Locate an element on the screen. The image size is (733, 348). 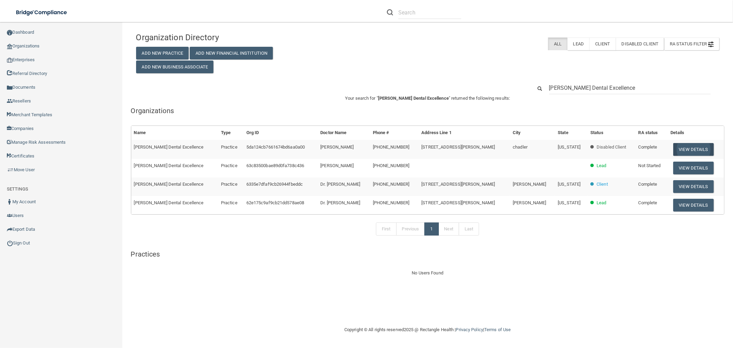
img: ic_user_dark.df1a06c3.png is located at coordinates (10, 202).